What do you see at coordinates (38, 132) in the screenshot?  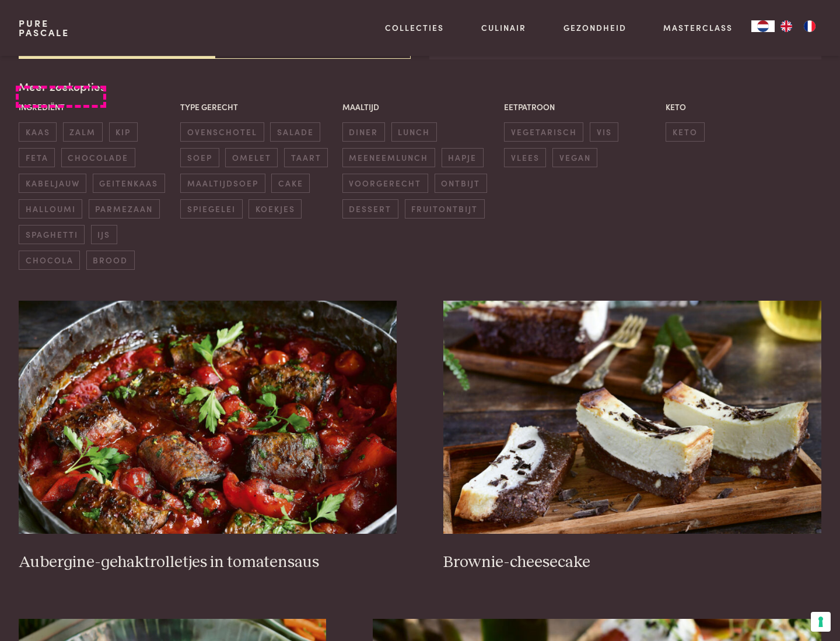 I see `span: kaas` at bounding box center [38, 132].